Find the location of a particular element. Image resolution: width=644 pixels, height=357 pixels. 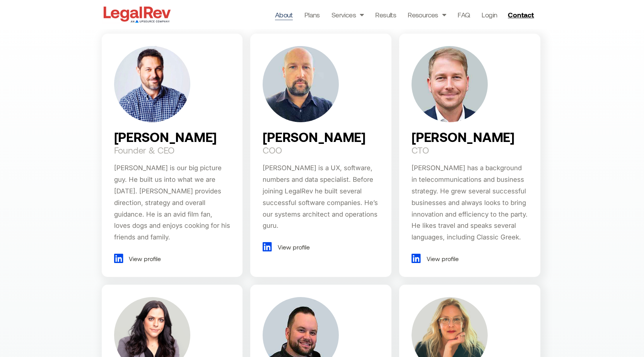

a: Plans is located at coordinates (312, 15).